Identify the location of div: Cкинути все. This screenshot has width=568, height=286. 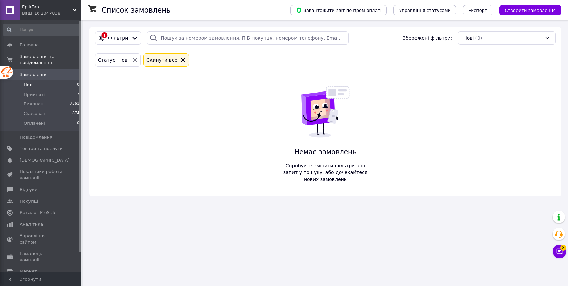
(162, 60).